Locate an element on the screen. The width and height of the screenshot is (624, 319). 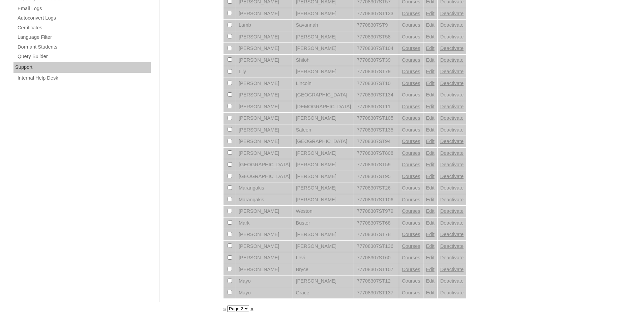
td: 77708307ST104 is located at coordinates (376, 49).